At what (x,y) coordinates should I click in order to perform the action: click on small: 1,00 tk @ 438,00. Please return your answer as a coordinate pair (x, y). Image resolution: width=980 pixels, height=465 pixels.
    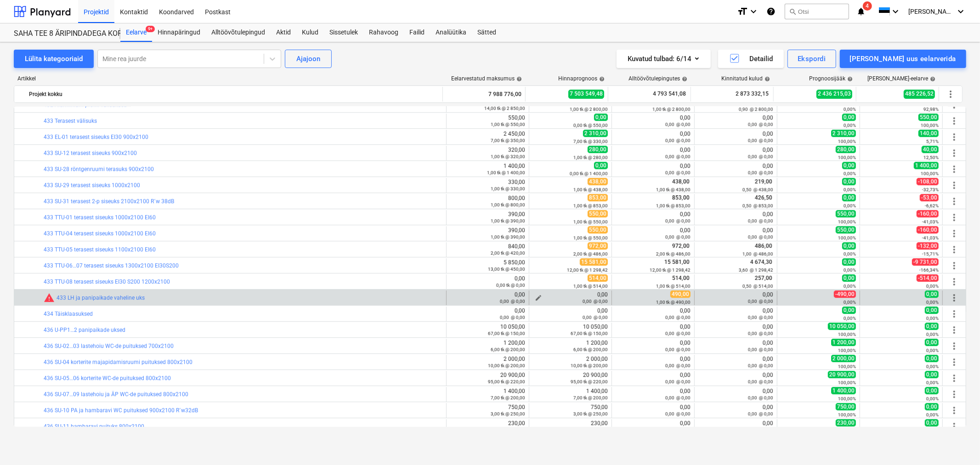
    Looking at the image, I should click on (673, 189).